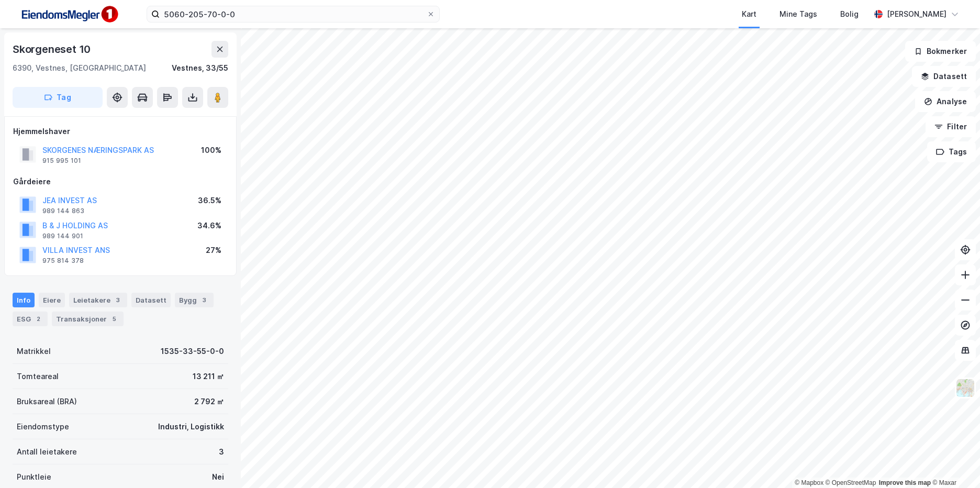 Image resolution: width=980 pixels, height=488 pixels. I want to click on a: Mapbox, so click(809, 483).